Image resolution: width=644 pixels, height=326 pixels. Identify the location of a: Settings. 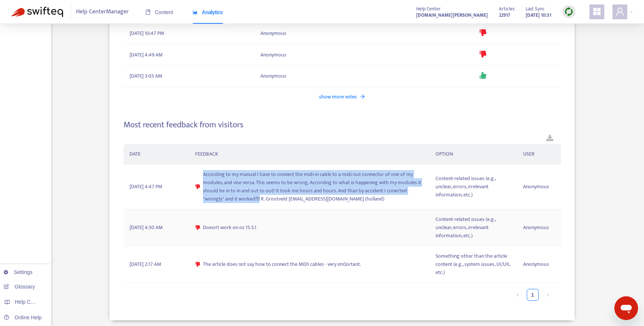
(18, 272).